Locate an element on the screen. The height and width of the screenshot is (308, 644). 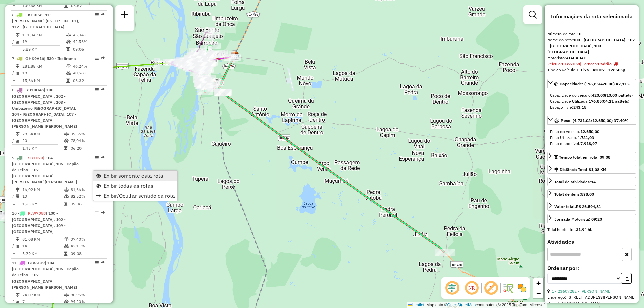
strong: 14 is located at coordinates (594, 182).